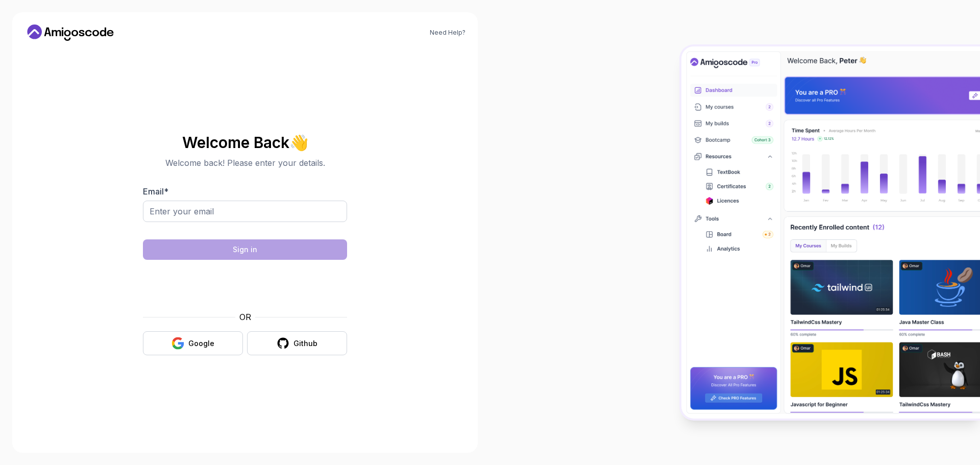  Describe the element at coordinates (201, 344) in the screenshot. I see `div: Google` at that location.